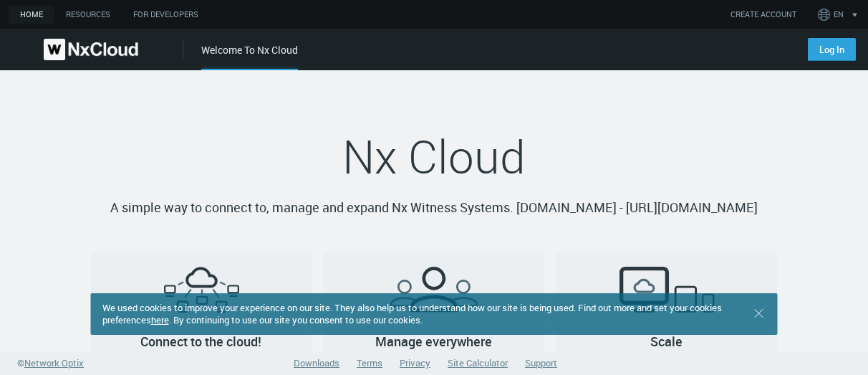 This screenshot has height=375, width=868. Describe the element at coordinates (249, 56) in the screenshot. I see `div: Welcome To Nx Cloud` at that location.